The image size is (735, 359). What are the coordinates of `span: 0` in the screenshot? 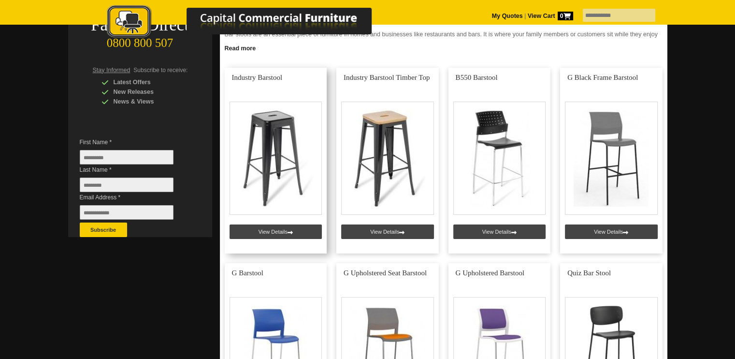 It's located at (565, 16).